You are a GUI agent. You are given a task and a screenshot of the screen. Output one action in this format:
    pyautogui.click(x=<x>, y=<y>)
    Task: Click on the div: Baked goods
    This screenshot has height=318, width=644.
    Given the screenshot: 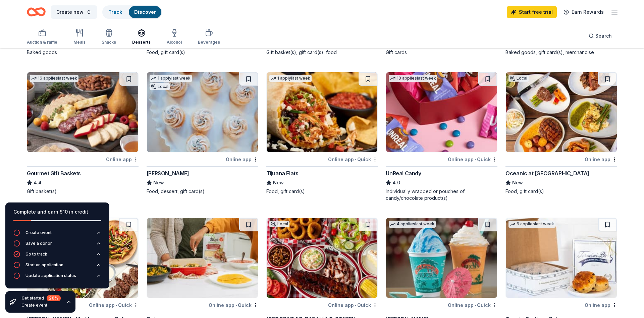 What is the action you would take?
    pyautogui.click(x=83, y=52)
    